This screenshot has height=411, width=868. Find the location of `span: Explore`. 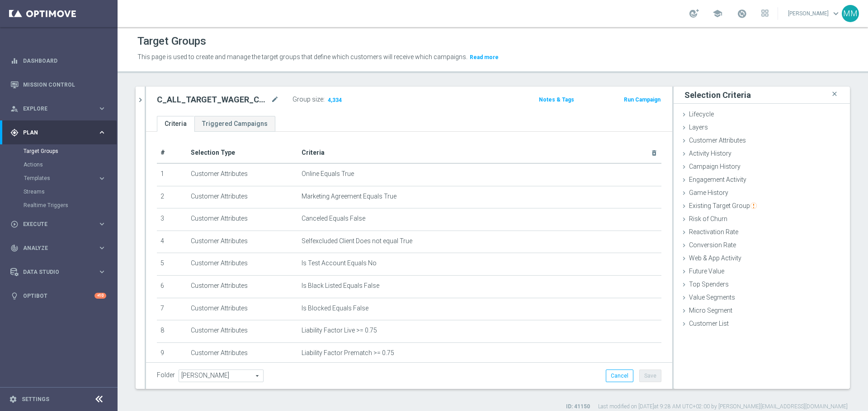

span: Explore is located at coordinates (60, 109).